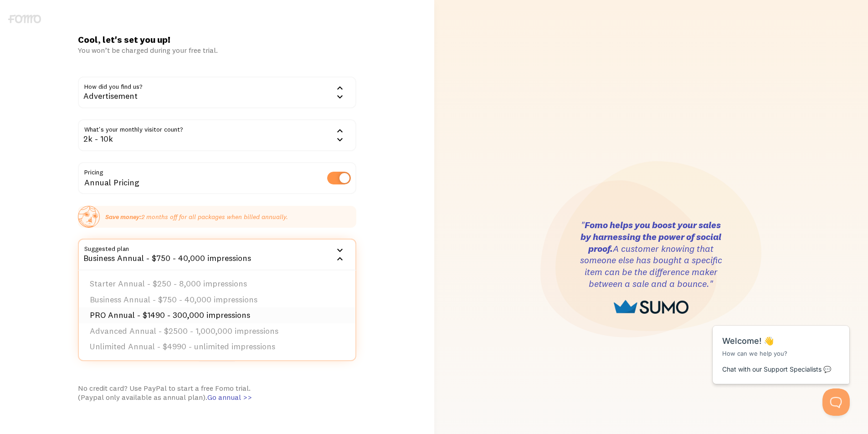 The height and width of the screenshot is (434, 868). I want to click on div: You won’t be charged during your free trial., so click(217, 50).